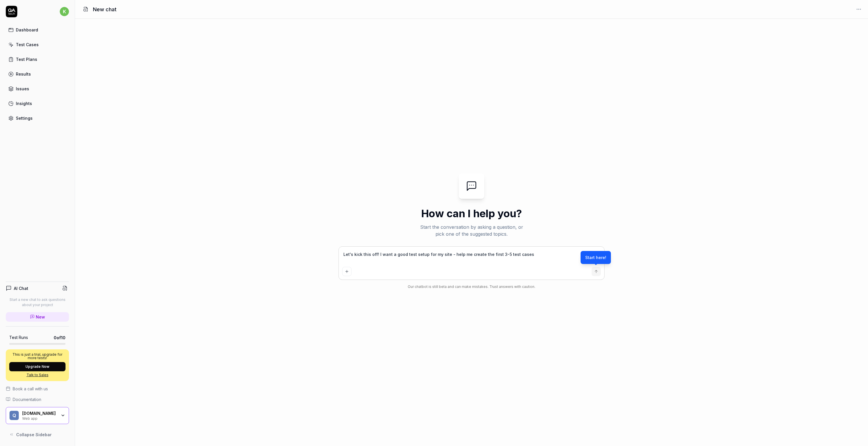 The height and width of the screenshot is (446, 868). What do you see at coordinates (27, 30) in the screenshot?
I see `div: Dashboard` at bounding box center [27, 30].